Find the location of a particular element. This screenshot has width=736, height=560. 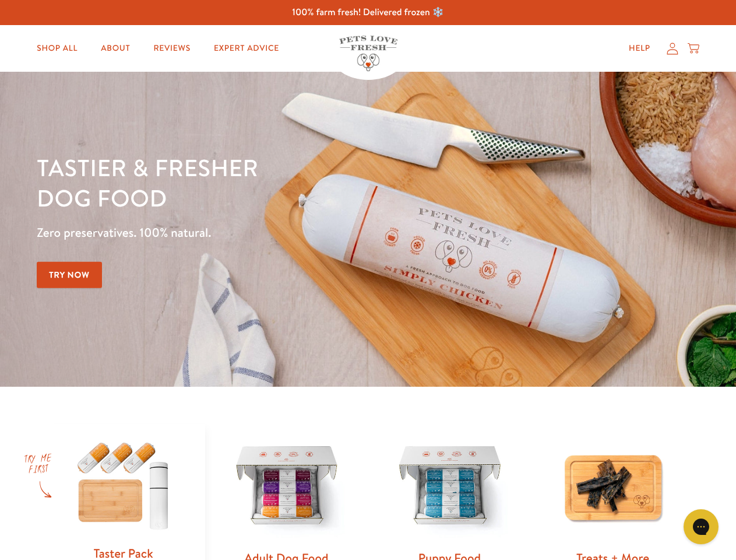

a: Shop All is located at coordinates (57, 48).